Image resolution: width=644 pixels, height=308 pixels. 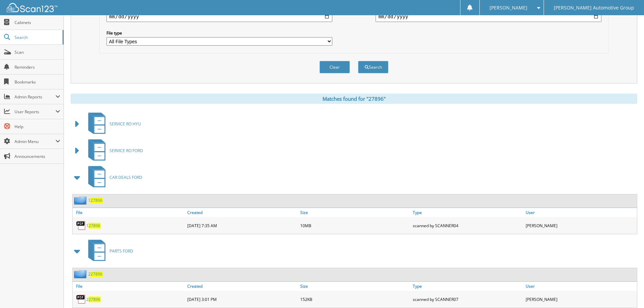 What do you see at coordinates (373, 67) in the screenshot?
I see `button: Search` at bounding box center [373, 67].